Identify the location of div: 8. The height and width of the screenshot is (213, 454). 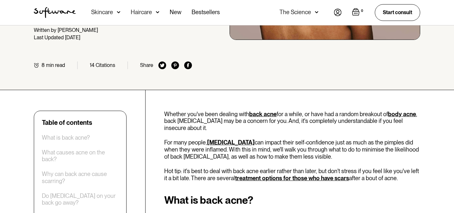
(43, 65).